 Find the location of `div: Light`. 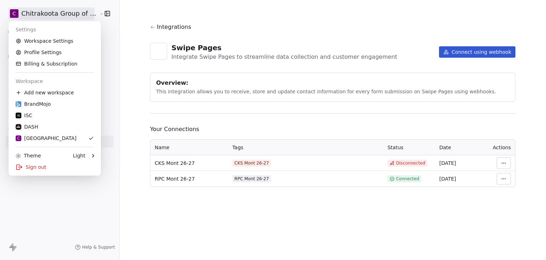

div: Light is located at coordinates (79, 155).